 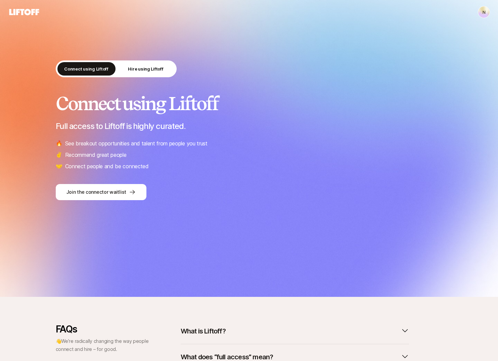 I want to click on p: See breakout opportunities and talent from people you trust, so click(x=136, y=143).